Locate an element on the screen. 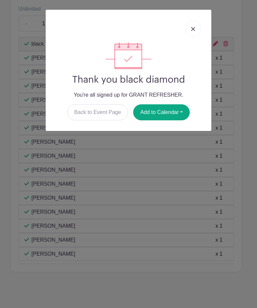 The height and width of the screenshot is (308, 257). img: close_button-5f87c8562297e5c2d7936805f587ecaba9071eb48480494691a3f1689db116b3.svg is located at coordinates (193, 29).